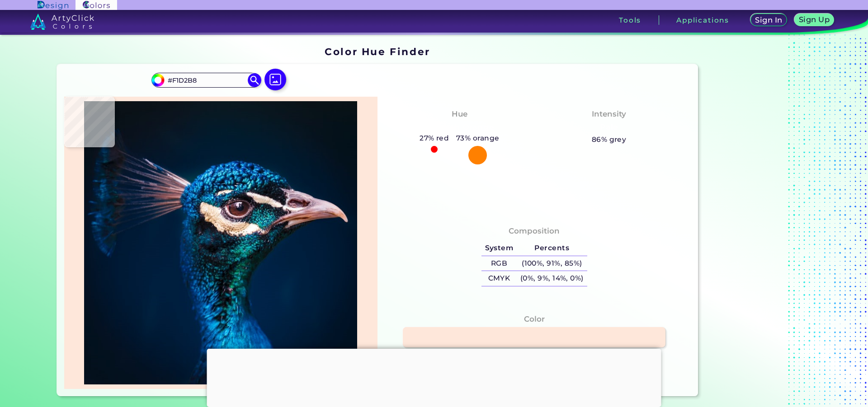 The width and height of the screenshot is (868, 407). What do you see at coordinates (813, 19) in the screenshot?
I see `h5: Sign Up` at bounding box center [813, 19].